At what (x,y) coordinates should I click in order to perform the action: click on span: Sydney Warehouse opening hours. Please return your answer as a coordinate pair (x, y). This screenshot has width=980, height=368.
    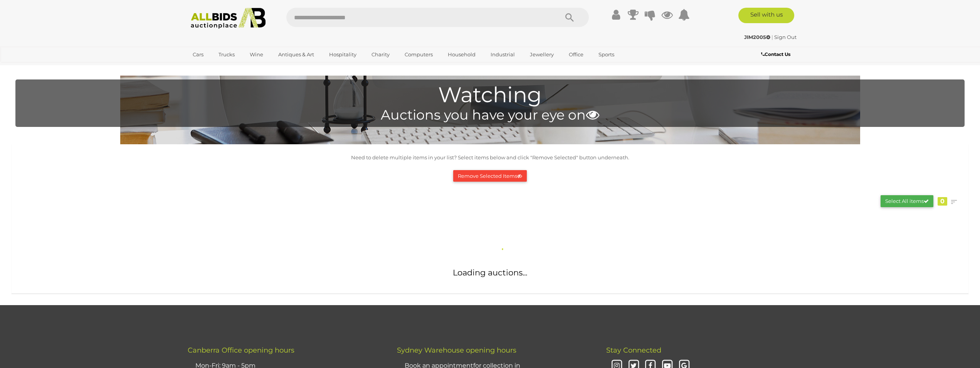
    Looking at the image, I should click on (457, 350).